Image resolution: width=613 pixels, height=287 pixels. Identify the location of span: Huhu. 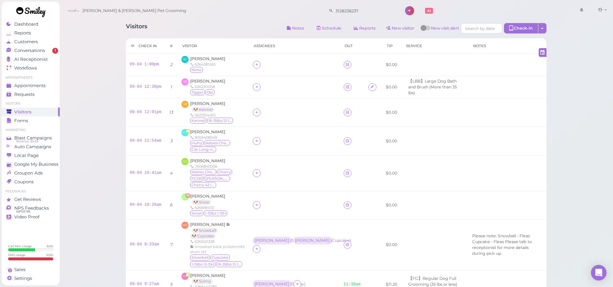
(197, 143).